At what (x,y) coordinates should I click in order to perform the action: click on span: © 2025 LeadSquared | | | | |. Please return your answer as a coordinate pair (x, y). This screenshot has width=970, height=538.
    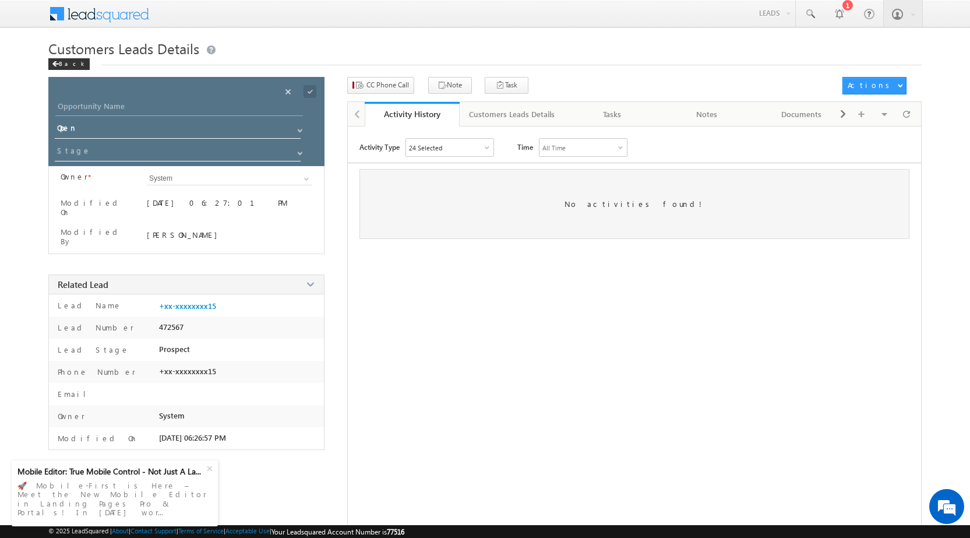
    Looking at the image, I should click on (226, 532).